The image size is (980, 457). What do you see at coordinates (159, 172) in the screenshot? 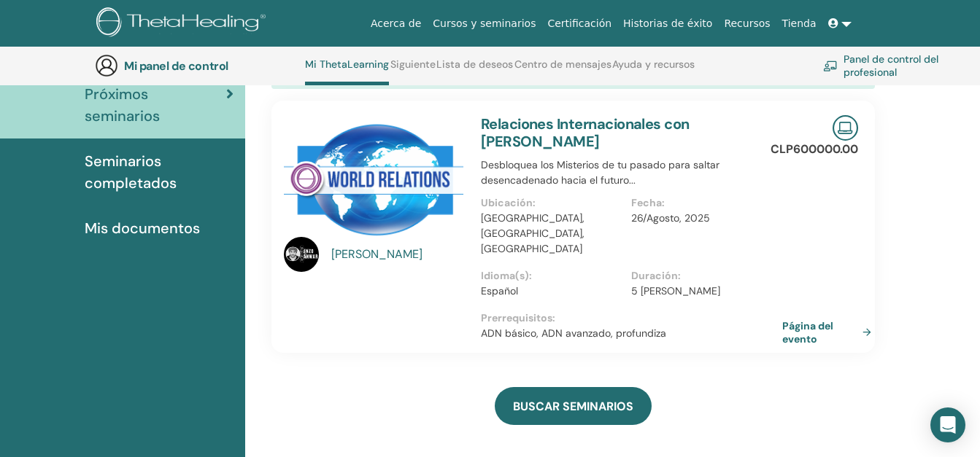
I see `span: Seminarios completados` at bounding box center [159, 172].